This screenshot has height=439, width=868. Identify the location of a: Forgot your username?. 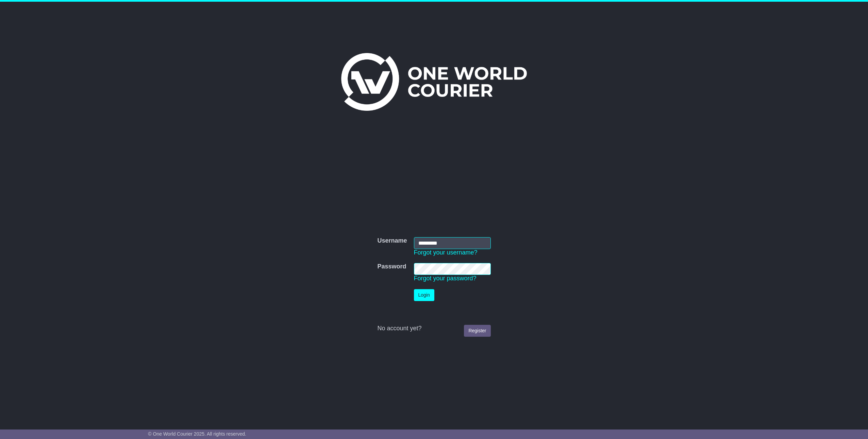
(446, 253).